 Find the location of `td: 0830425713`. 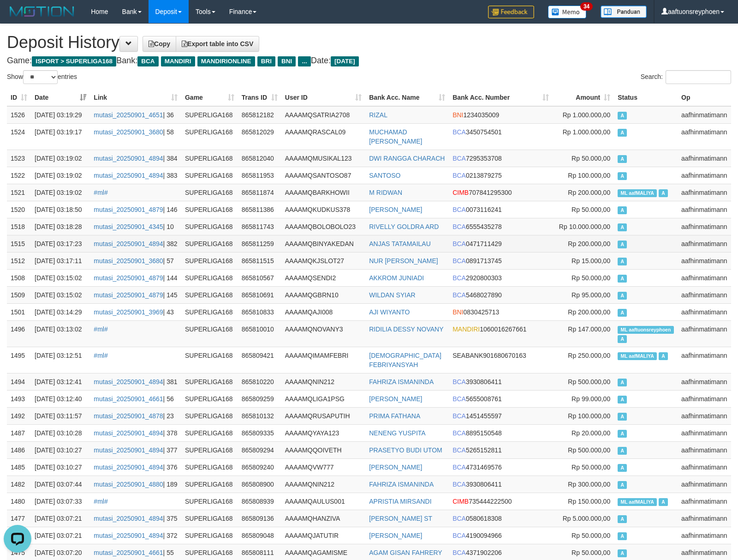

td: 0830425713 is located at coordinates (501, 312).